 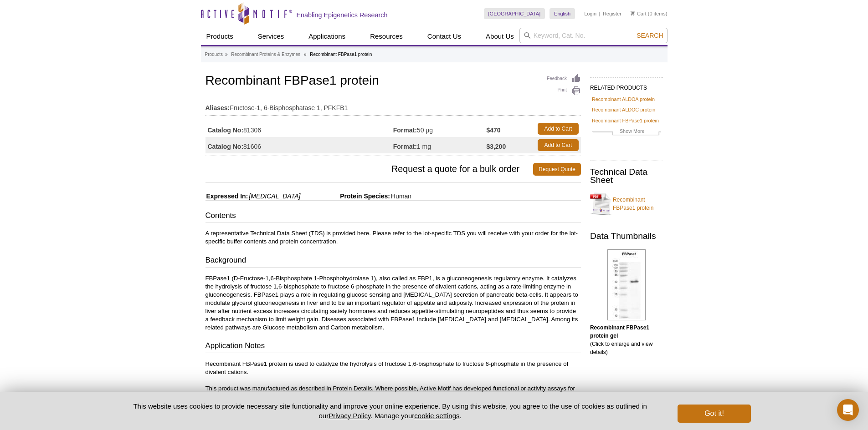 I want to click on h2: Enabling Epigenetics Research, so click(x=342, y=15).